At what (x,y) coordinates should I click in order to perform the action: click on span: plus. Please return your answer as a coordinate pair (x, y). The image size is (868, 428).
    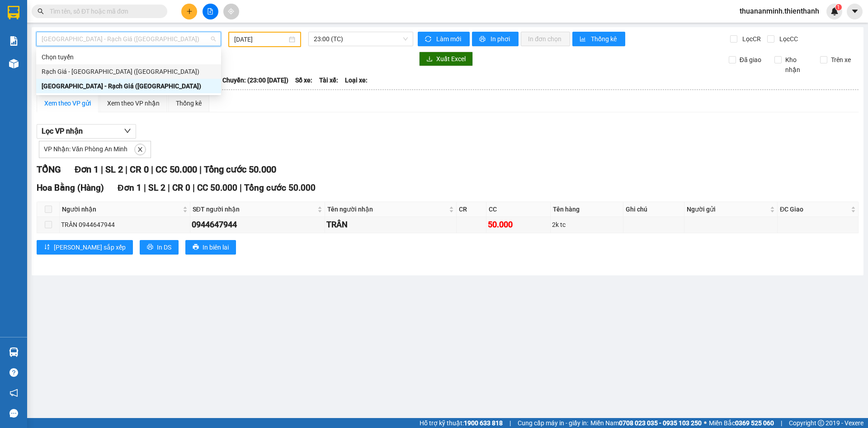
    Looking at the image, I should click on (190, 11).